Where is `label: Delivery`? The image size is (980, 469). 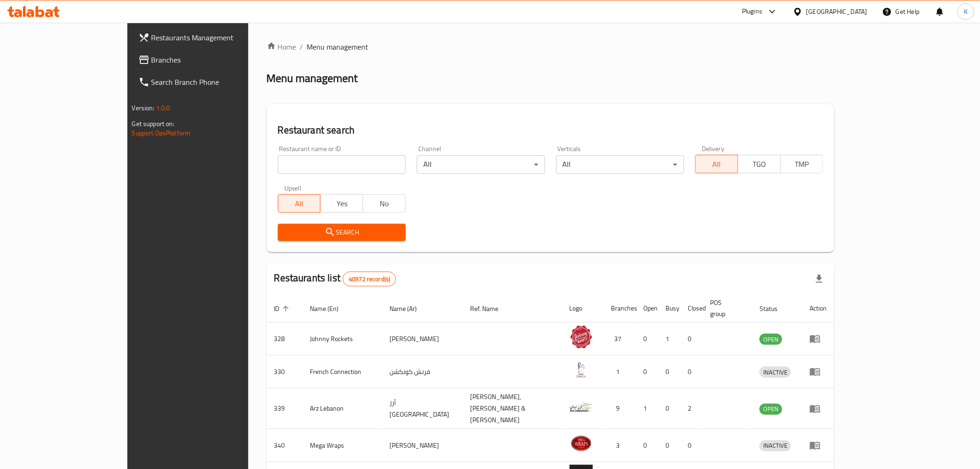 label: Delivery is located at coordinates (713, 149).